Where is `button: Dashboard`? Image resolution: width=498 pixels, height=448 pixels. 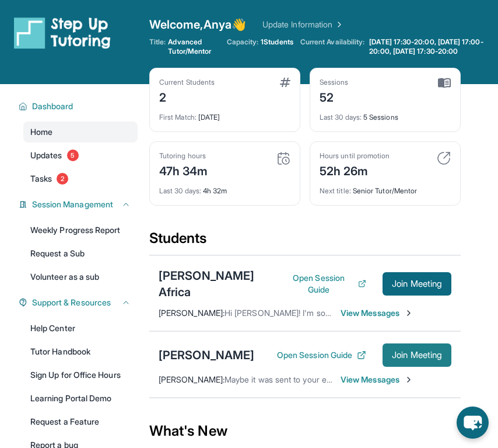
button: Dashboard is located at coordinates (79, 107).